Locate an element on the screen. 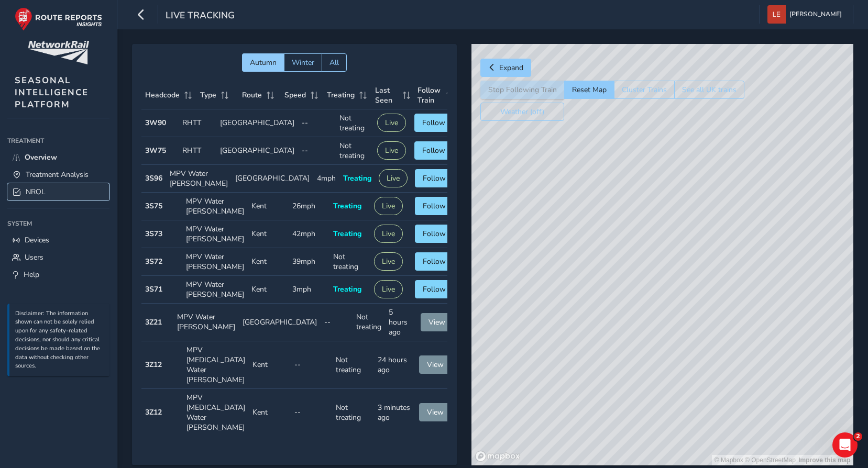  a: Treatment Analysis is located at coordinates (58, 175).